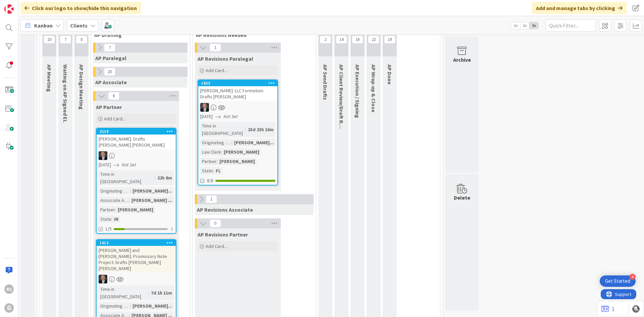  What do you see at coordinates (617, 281) in the screenshot?
I see `div: Get Started` at bounding box center [617, 281].